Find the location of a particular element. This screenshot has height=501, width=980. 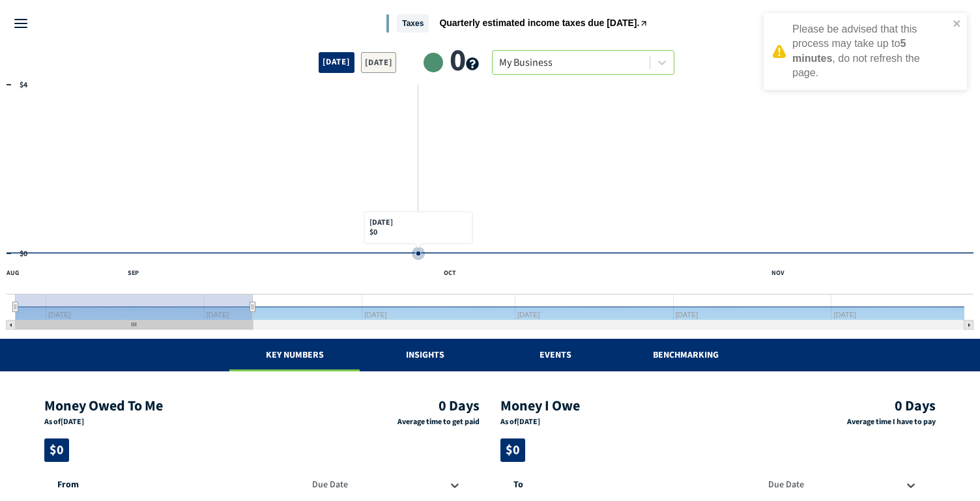

button: Benchmarking is located at coordinates (685, 355).